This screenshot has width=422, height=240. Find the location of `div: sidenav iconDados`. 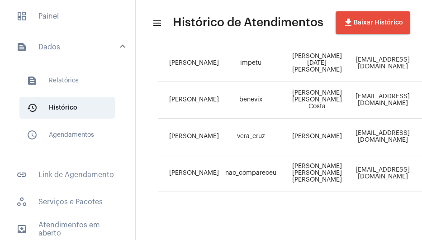

div: sidenav iconDados is located at coordinates (70, 110).